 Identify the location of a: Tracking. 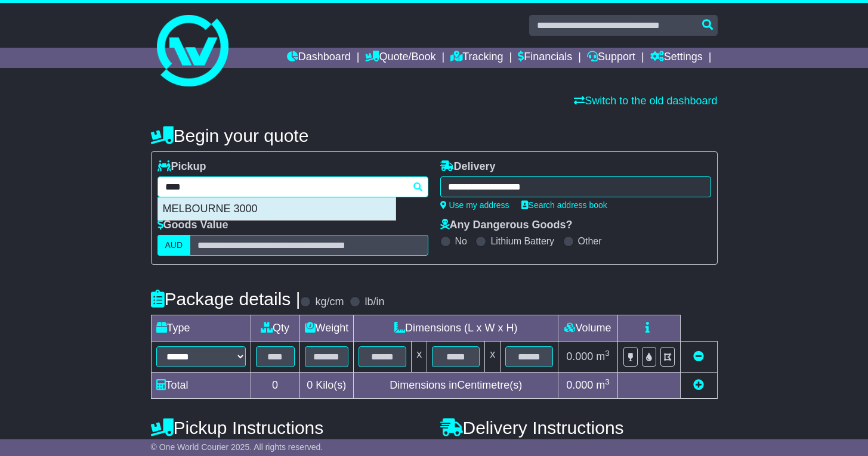
(477, 58).